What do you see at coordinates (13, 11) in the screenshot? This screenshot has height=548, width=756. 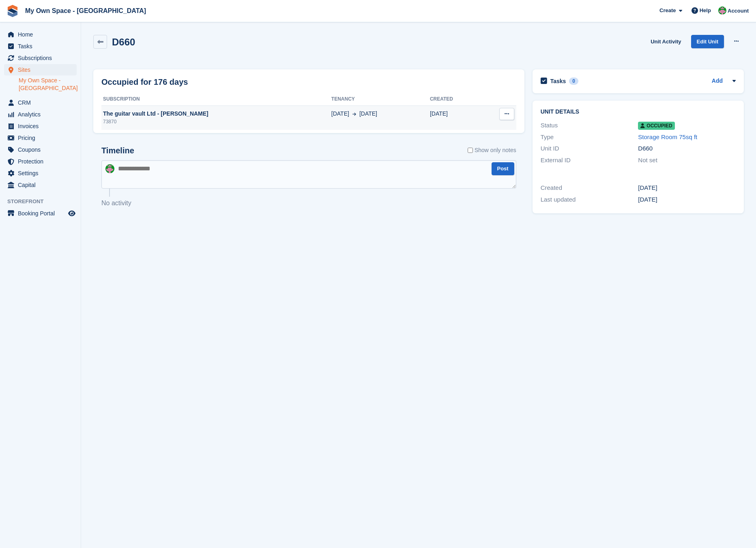 I see `img: stora-icon-8386f47178a22dfd0bd8f6a31ec36ba5ce8667c1dd55bd0f319d3a0aa187defe.svg` at bounding box center [13, 11].